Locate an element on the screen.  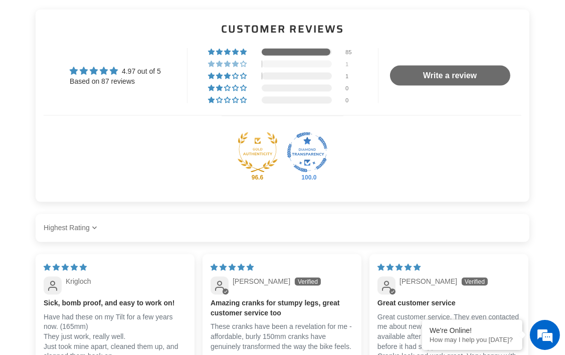
div: 1% (1) reviews with 3 star rating is located at coordinates (228, 76).